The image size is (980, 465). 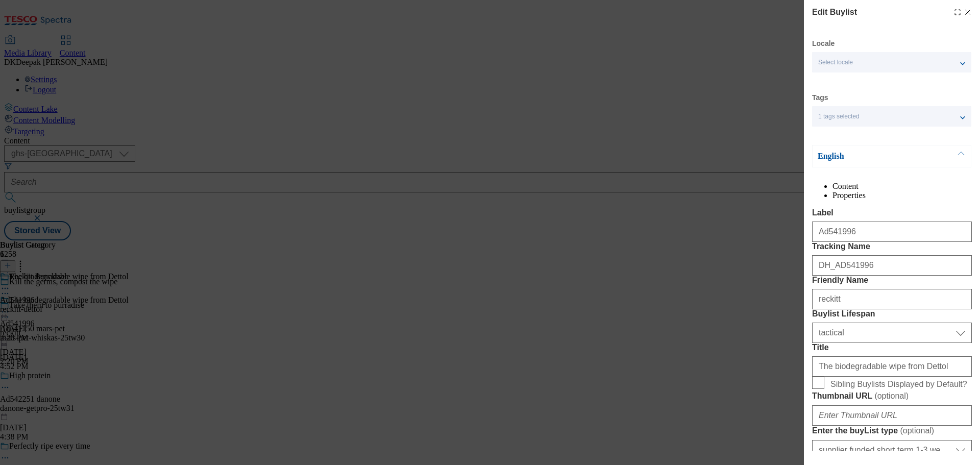 I want to click on label: Label, so click(x=892, y=213).